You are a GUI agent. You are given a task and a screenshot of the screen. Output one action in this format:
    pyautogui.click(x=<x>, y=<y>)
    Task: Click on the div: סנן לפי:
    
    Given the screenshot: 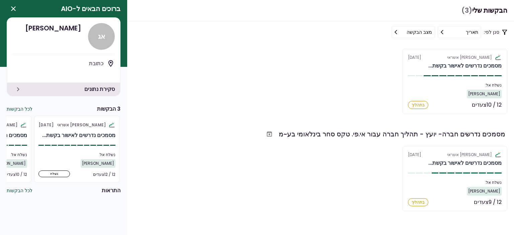 What is the action you would take?
    pyautogui.click(x=450, y=32)
    